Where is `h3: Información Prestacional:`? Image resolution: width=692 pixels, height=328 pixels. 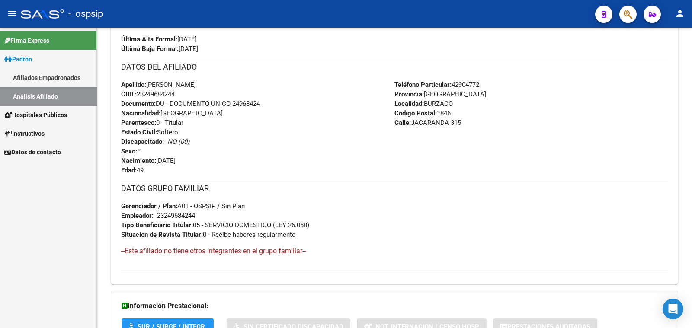 h3: Información Prestacional: is located at coordinates (394, 306).